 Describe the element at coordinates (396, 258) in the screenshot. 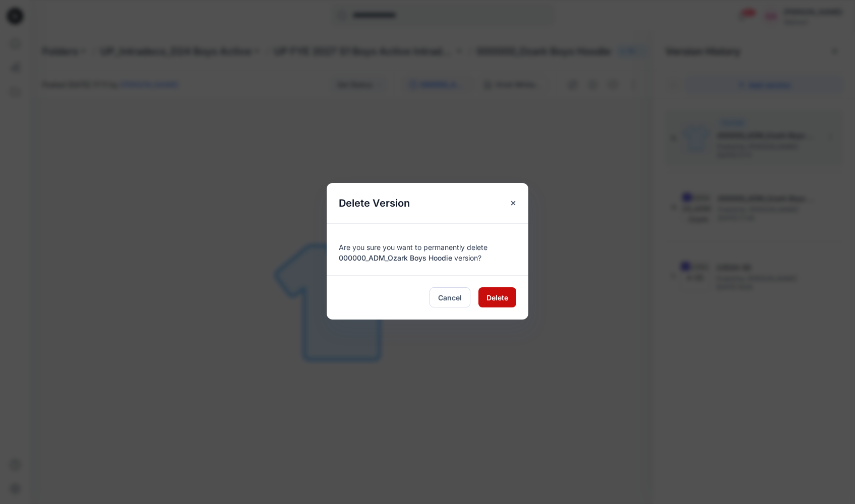

I see `span: 000000_ADM_Ozark Boys Hoodie` at that location.